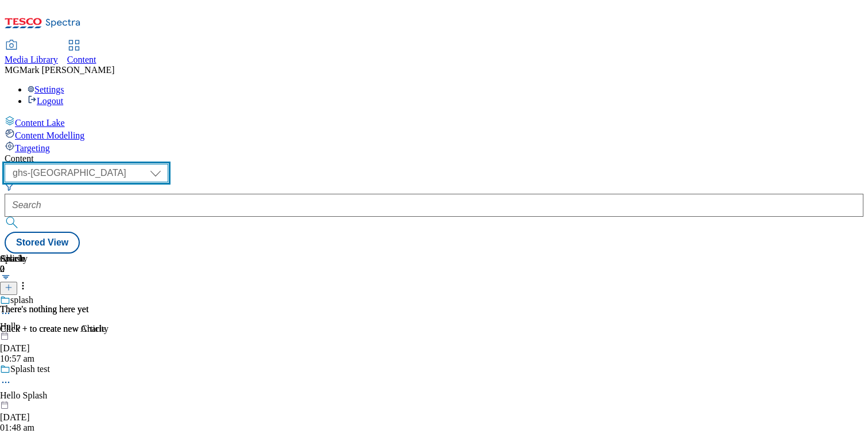 The image size is (868, 441). Describe the element at coordinates (434, 159) in the screenshot. I see `div: Content` at that location.